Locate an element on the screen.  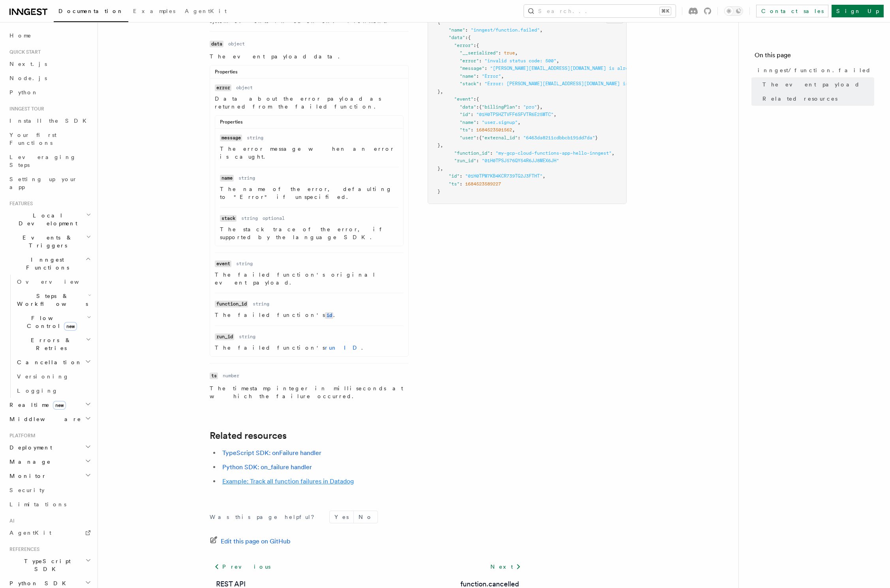
button: Deployment is located at coordinates (50, 447).